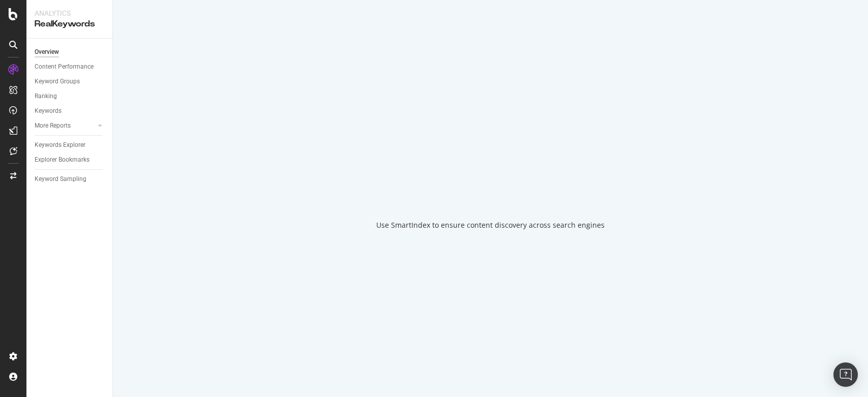 This screenshot has width=868, height=397. I want to click on div: More Reports, so click(52, 125).